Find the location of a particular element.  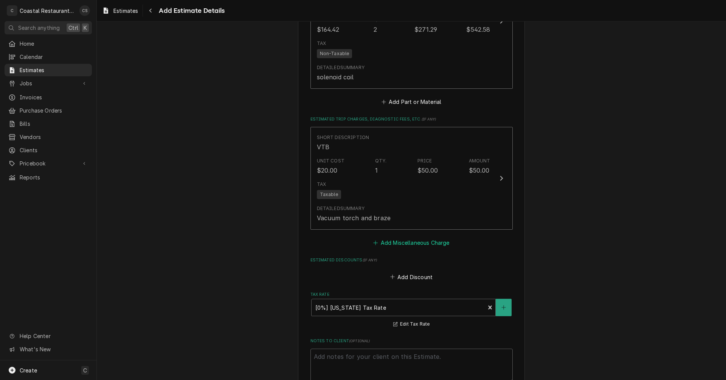

button: Search anythingCtrlK is located at coordinates (48, 28).